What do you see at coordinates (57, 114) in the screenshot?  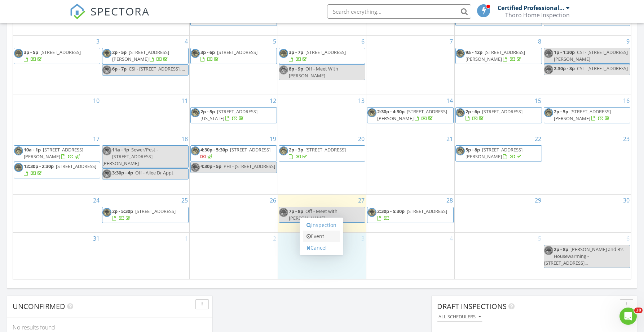 I see `td: Go to August 10, 2025` at bounding box center [57, 114].